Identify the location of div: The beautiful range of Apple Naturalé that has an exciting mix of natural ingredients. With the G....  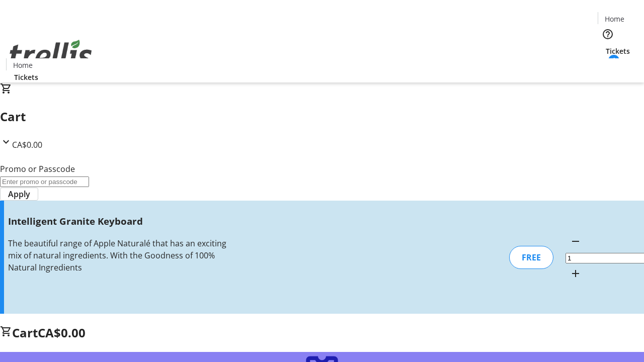
(118, 255).